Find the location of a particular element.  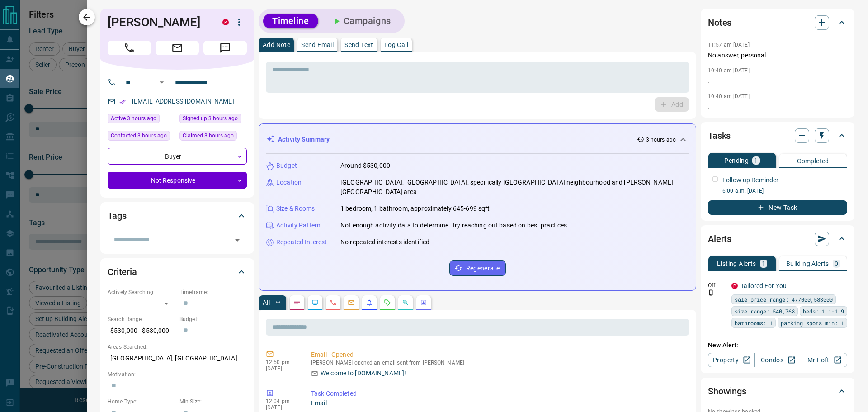

div: Activity Summary3 hours ago is located at coordinates (478, 139).